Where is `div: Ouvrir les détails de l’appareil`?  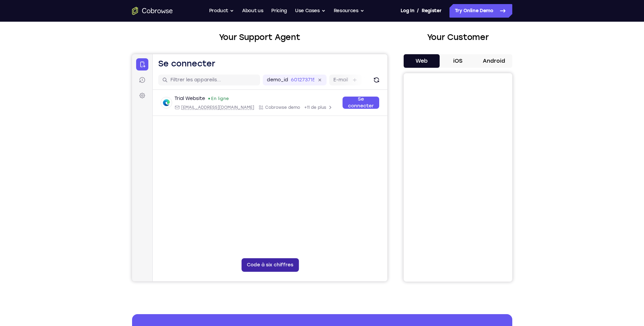 div: Ouvrir les détails de l’appareil is located at coordinates (138, 48).